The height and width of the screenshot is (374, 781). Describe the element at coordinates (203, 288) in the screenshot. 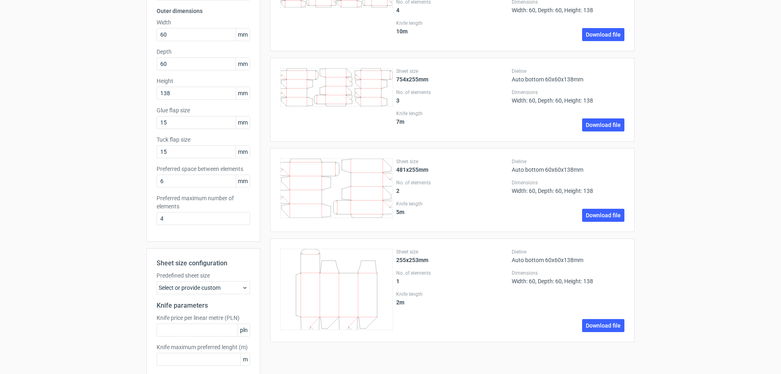

I see `div: Select or provide custom` at that location.